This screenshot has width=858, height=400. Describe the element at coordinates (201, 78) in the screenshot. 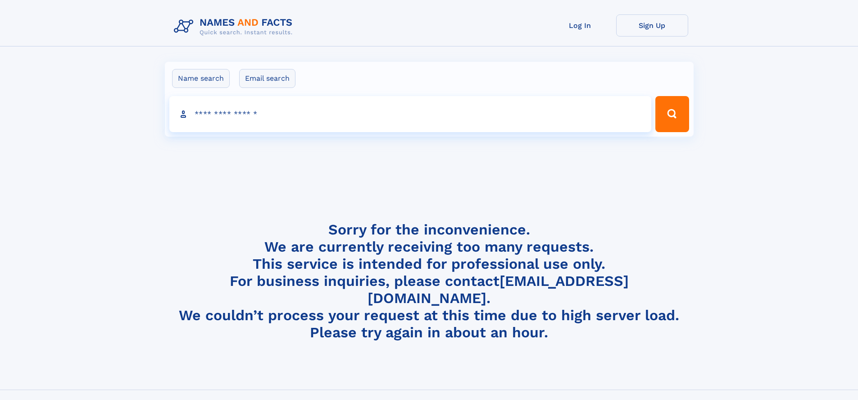

I see `label: Name search` at that location.